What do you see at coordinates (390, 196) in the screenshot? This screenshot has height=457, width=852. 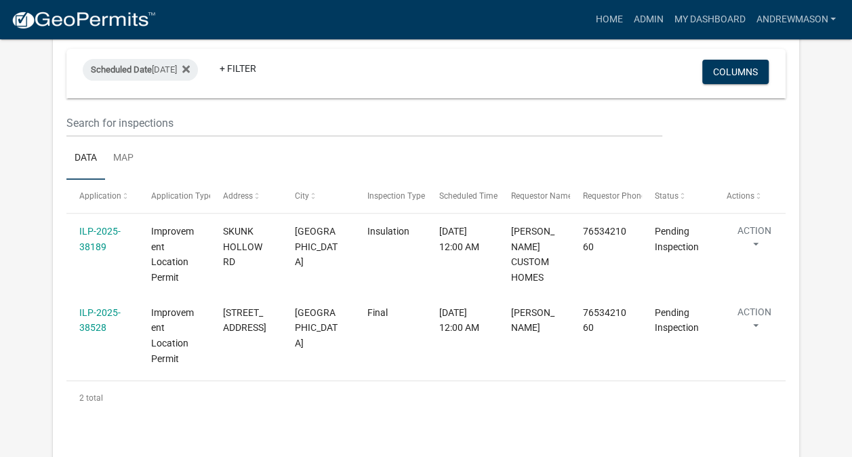 I see `datatable-header-cell: Inspection Type` at bounding box center [390, 196].